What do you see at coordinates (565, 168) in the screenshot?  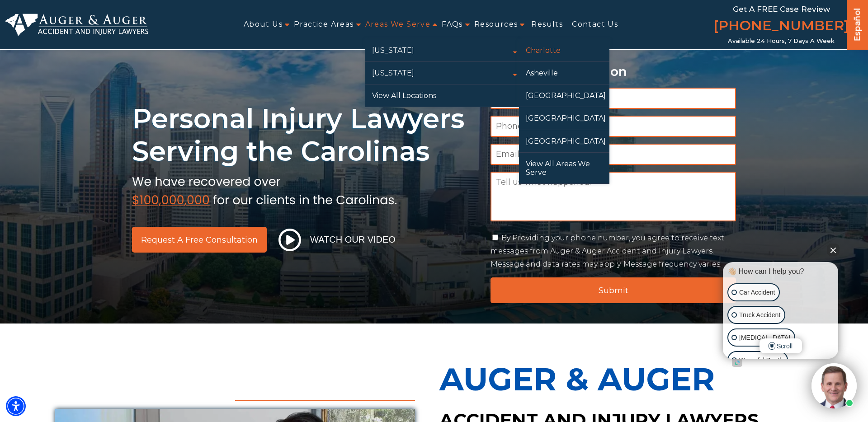 I see `a: View All Areas We Serve` at bounding box center [565, 168].